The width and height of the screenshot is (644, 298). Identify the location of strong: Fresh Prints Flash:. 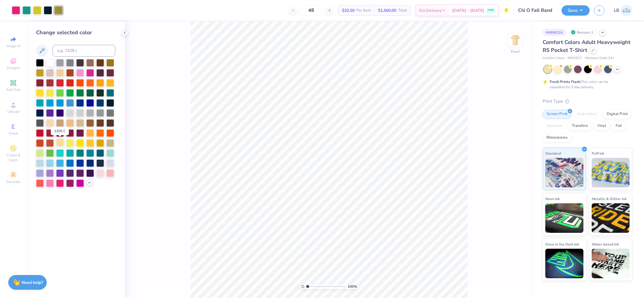
(565, 82).